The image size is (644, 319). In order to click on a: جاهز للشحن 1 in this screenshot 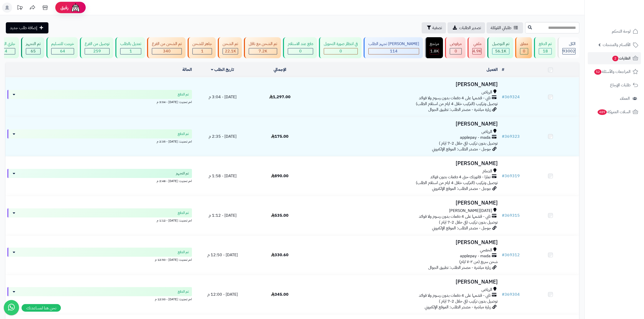, I will do `click(201, 47)`.